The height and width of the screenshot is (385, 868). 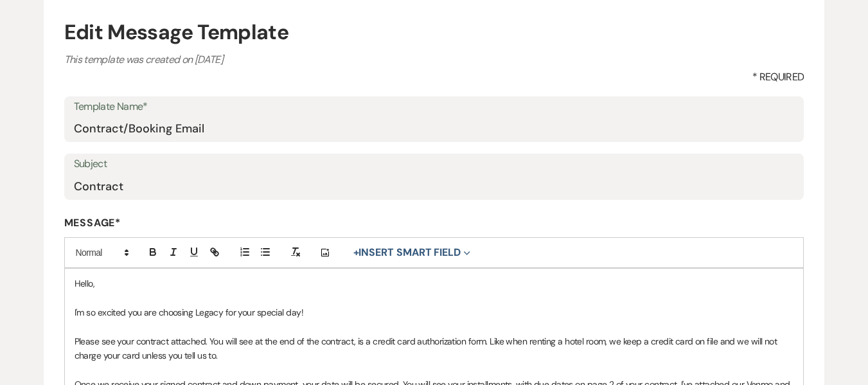 What do you see at coordinates (434, 348) in the screenshot?
I see `p: Please see your contract attached. You will see at the end of the contract, is a credit card auth...` at bounding box center [434, 348].